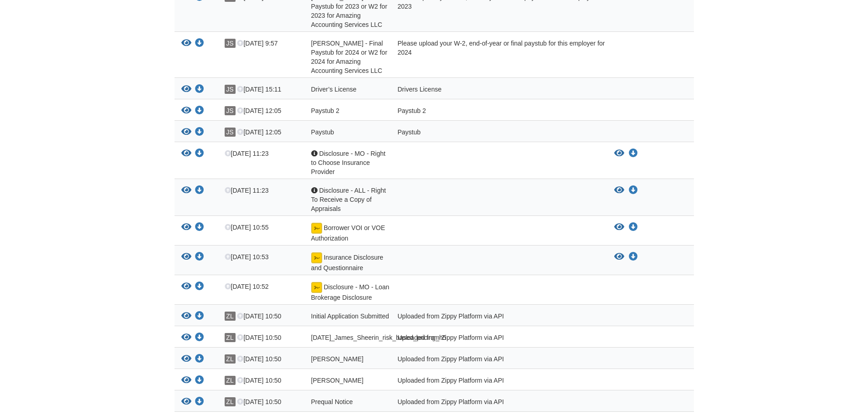 This screenshot has width=868, height=415. Describe the element at coordinates (333, 402) in the screenshot. I see `span: Prequal Notice` at that location.